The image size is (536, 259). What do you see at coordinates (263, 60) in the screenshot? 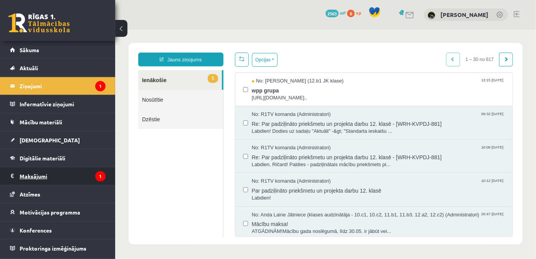
I see `span: wpp grupa` at bounding box center [263, 60].